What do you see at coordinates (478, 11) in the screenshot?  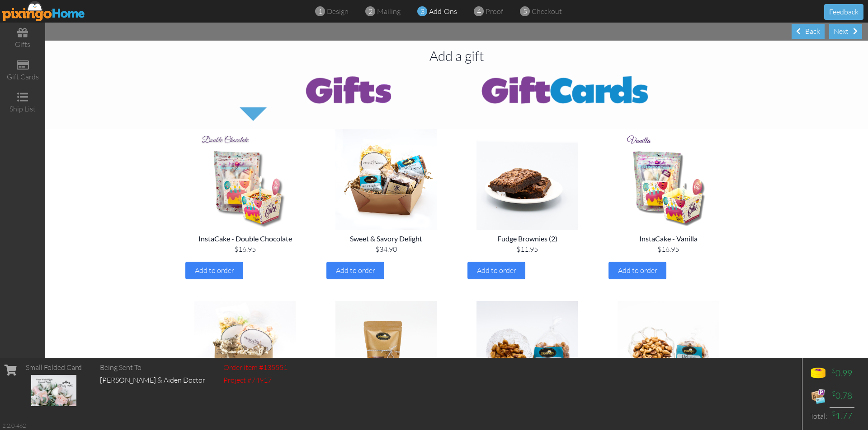 I see `span: 4` at bounding box center [478, 11].